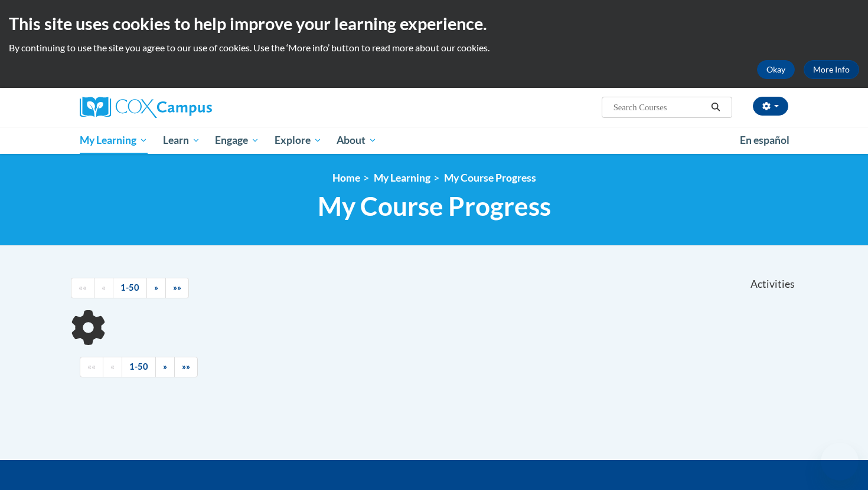 Image resolution: width=868 pixels, height=490 pixels. Describe the element at coordinates (775, 70) in the screenshot. I see `button: Okay` at that location.